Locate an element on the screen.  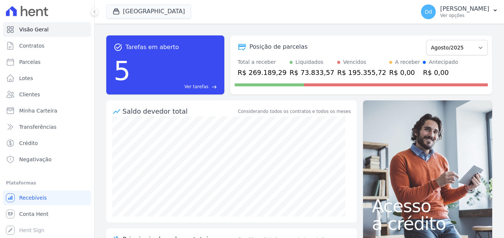
span: Parcelas is located at coordinates (30, 62).